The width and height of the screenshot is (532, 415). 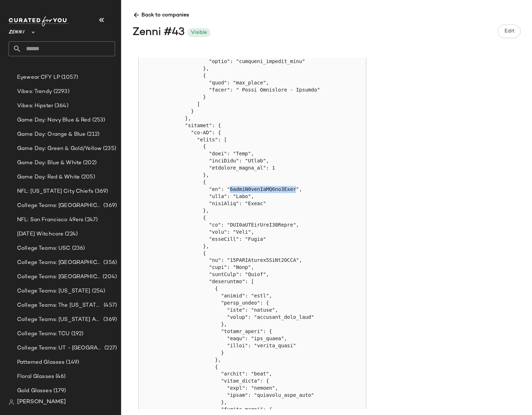 What do you see at coordinates (509, 31) in the screenshot?
I see `span: Edit` at bounding box center [509, 31].